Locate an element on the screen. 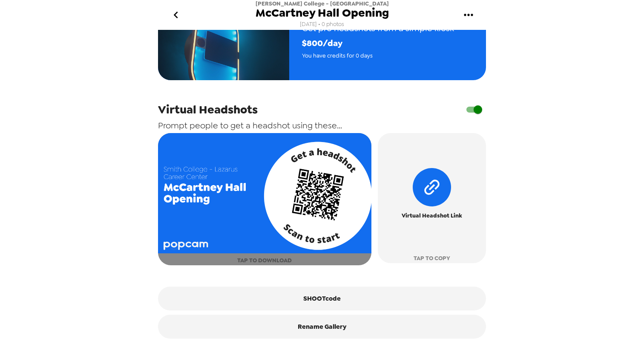 The image size is (644, 351). button: go back is located at coordinates (175, 15).